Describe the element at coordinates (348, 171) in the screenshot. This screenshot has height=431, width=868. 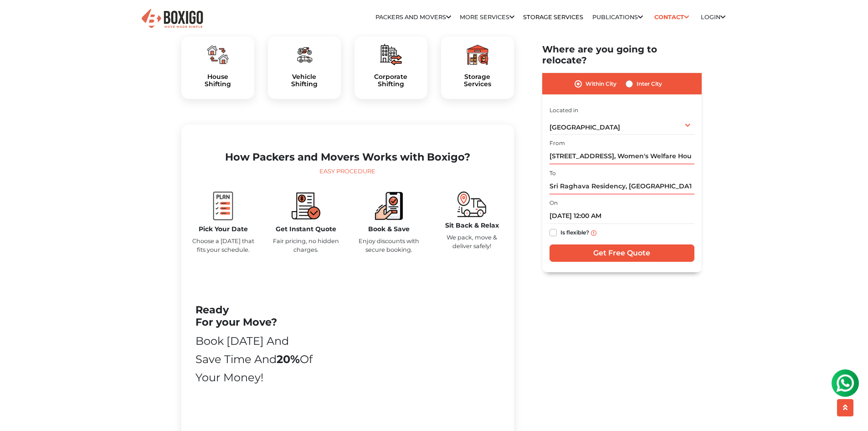
I see `div: Easy Procedure` at that location.